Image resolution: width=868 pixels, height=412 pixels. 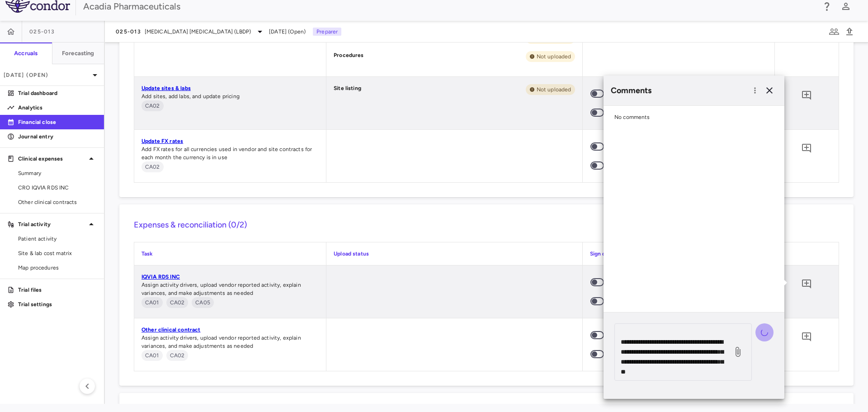 What do you see at coordinates (57, 174) in the screenshot?
I see `span: Summary` at bounding box center [57, 174].